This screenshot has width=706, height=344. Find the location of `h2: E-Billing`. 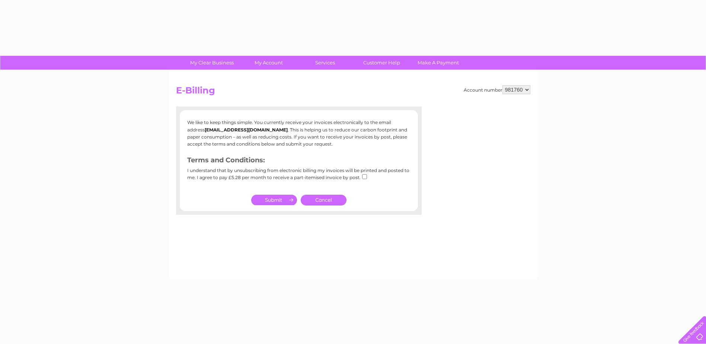

h2: E-Billing is located at coordinates (353, 92).